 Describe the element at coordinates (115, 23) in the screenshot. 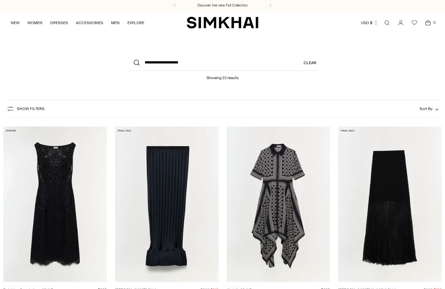

I see `a: MEN` at that location.